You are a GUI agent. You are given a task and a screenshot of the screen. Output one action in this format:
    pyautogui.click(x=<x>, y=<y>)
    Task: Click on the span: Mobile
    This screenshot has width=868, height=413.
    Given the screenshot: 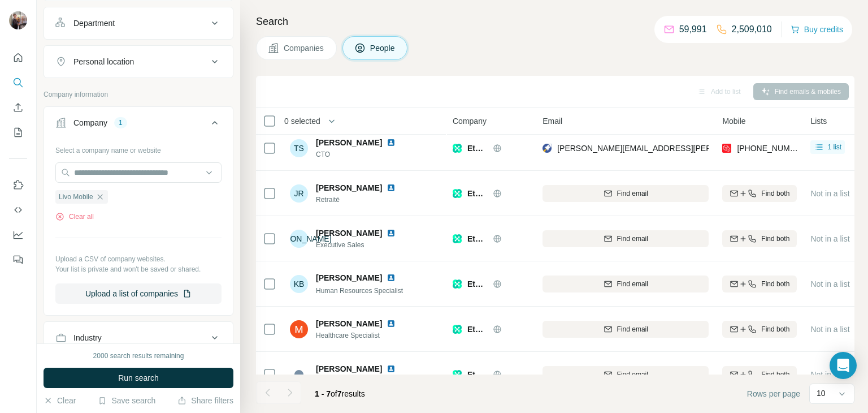 What is the action you would take?
    pyautogui.click(x=734, y=121)
    